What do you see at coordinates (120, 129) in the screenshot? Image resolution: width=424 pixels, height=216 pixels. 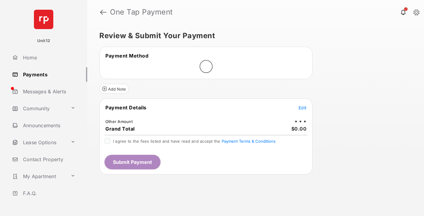 I see `span: Grand Total` at bounding box center [120, 129].